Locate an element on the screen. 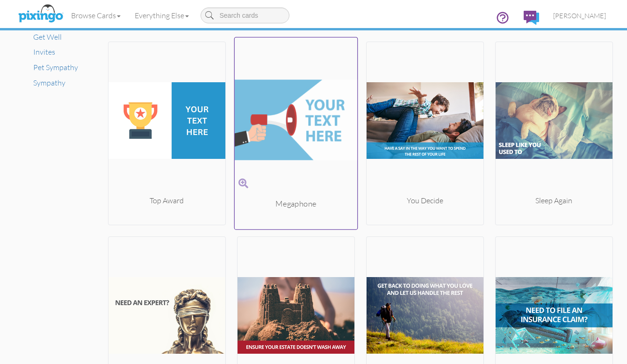 The image size is (627, 364). span: Invites is located at coordinates (44, 52).